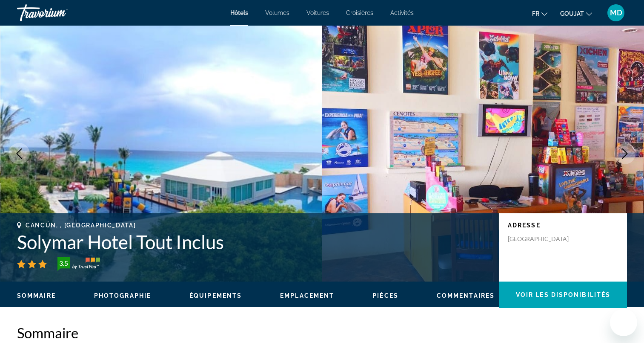 The height and width of the screenshot is (343, 644). I want to click on img: trustyou-badge-hor.svg, so click(79, 264).